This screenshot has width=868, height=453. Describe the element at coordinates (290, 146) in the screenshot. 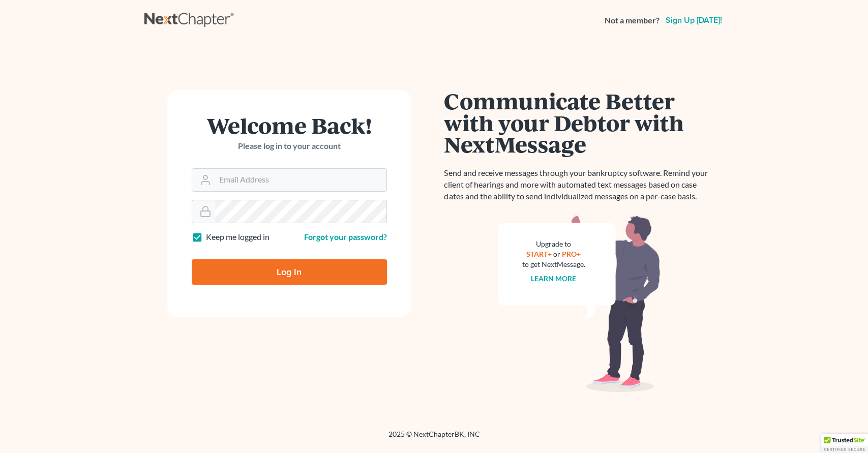

I see `p: Please log in to your account` at that location.